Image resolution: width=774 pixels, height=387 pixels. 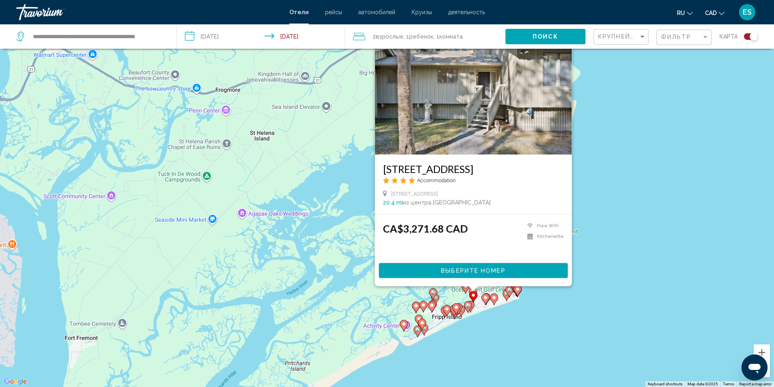 What do you see at coordinates (545, 37) in the screenshot?
I see `span: Поиск` at bounding box center [545, 37].